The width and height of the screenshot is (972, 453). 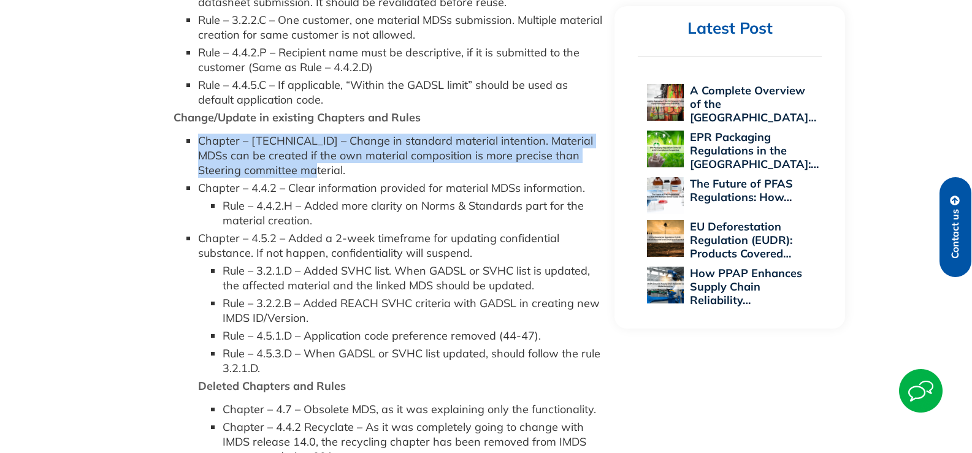 I want to click on a: How PPAP Enhances Supply Chain Reliability…, so click(x=746, y=286).